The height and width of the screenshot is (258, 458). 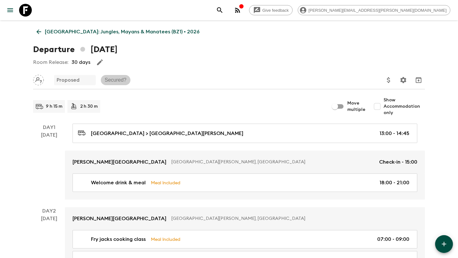 I want to click on button: Archive (Completed, Cancelled or Unsynced Departures only), so click(x=419, y=80).